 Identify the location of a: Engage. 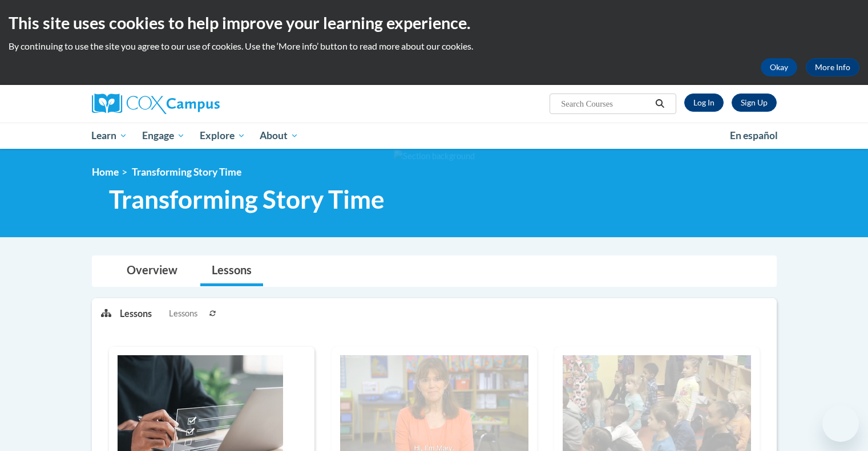
(164, 136).